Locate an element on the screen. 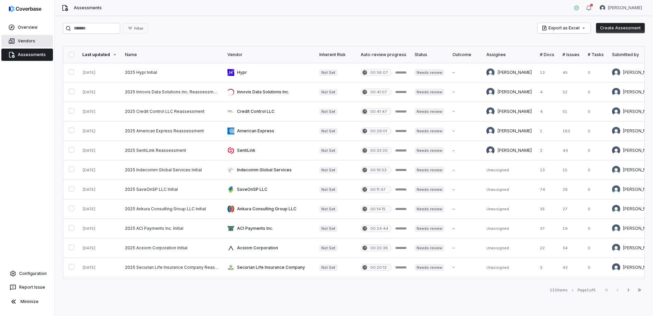  div: # Docs is located at coordinates (547, 55).